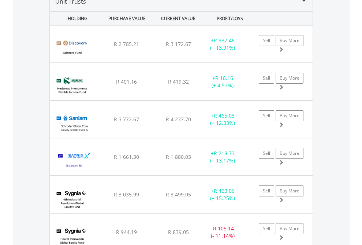 The height and width of the screenshot is (245, 362). I want to click on span: R 839.05, so click(178, 232).